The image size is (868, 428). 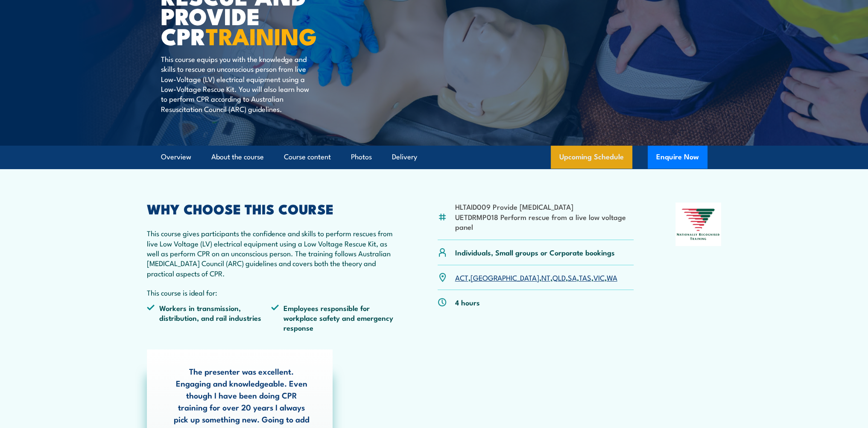 What do you see at coordinates (176, 156) in the screenshot?
I see `a: Overview` at bounding box center [176, 156].